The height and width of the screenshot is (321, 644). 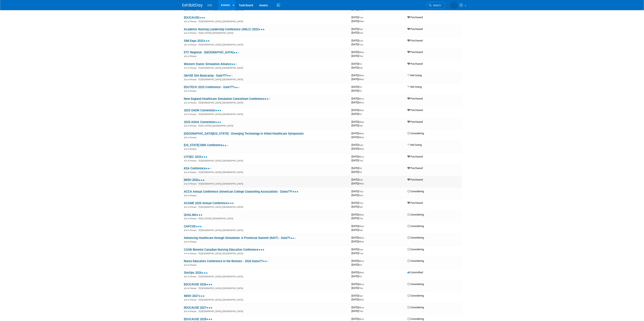 I want to click on a: I/ITSEC 2025, so click(x=196, y=157).